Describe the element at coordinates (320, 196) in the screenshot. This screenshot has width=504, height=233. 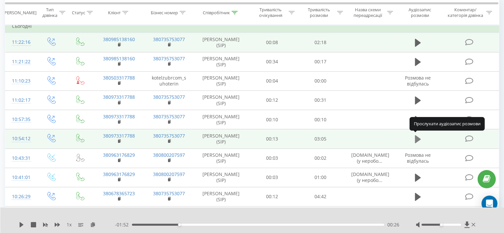
I see `td: 04:42` at that location.